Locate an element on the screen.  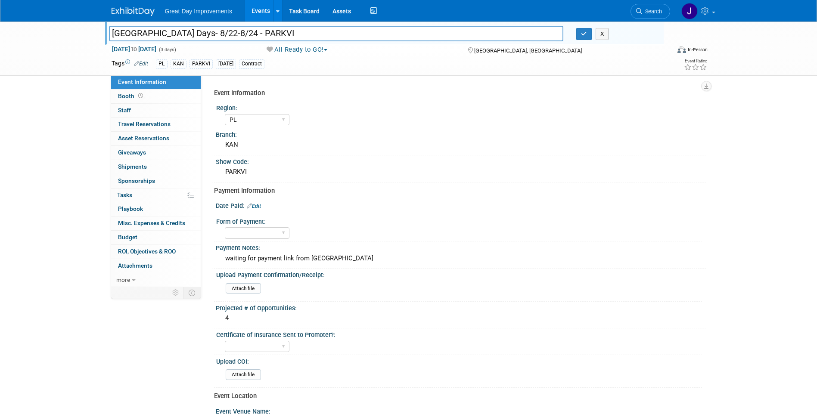
span: Sponsorships is located at coordinates (137, 181).